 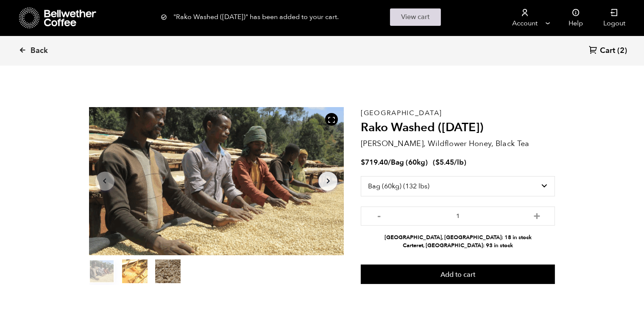 What do you see at coordinates (416, 17) in the screenshot?
I see `a: View cart` at bounding box center [416, 17].